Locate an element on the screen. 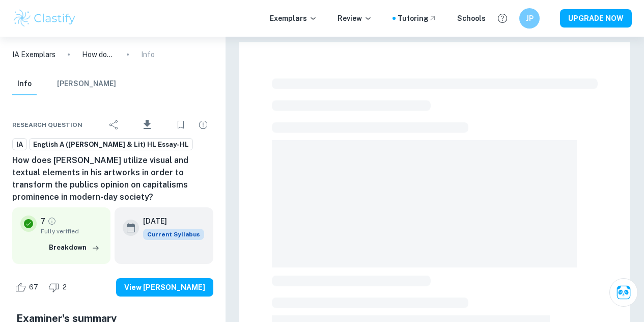 The height and width of the screenshot is (322, 644). div: Like is located at coordinates (28, 287).